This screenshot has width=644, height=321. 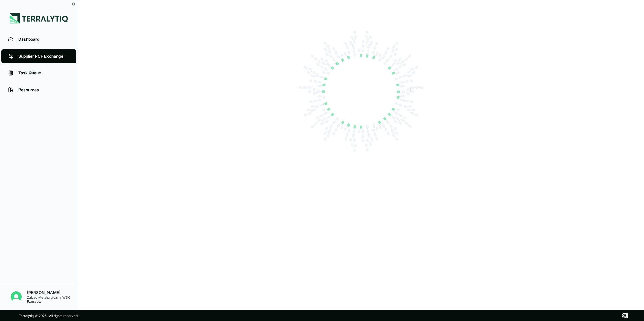 What do you see at coordinates (361, 91) in the screenshot?
I see `img: Loading` at bounding box center [361, 91].